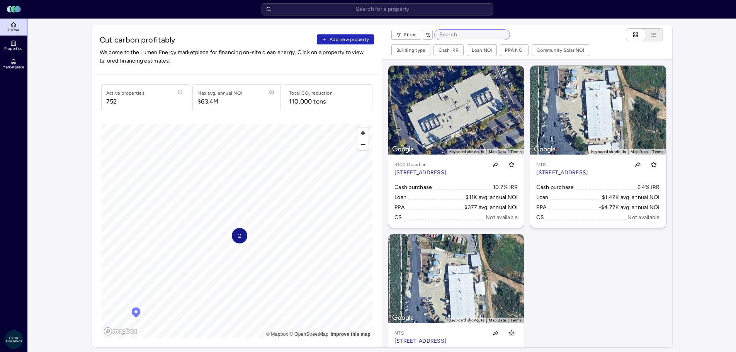  I want to click on a: Add new property, so click(345, 39).